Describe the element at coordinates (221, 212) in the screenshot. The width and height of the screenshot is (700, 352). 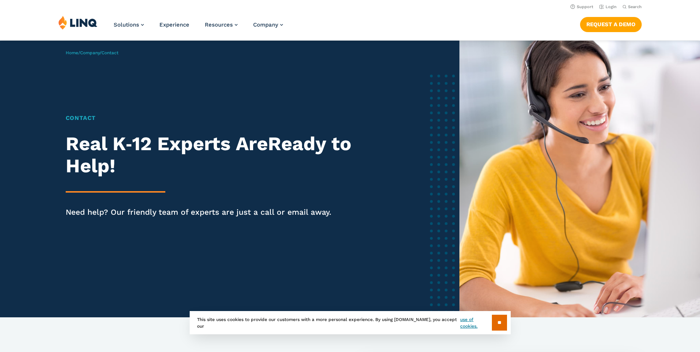
I see `p: Need help? Our friendly team of experts are just a call or email away.` at that location.